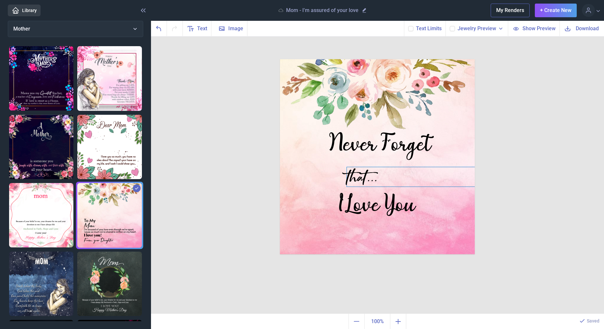 This screenshot has width=604, height=329. What do you see at coordinates (378, 157) in the screenshot?
I see `img: b007.jpg` at bounding box center [378, 157].